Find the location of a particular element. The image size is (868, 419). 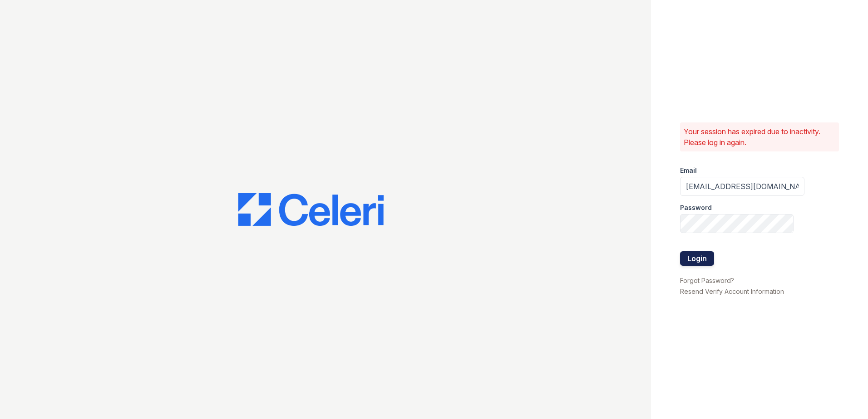

img: CE_Logo_Blue-a8612792a0a2168367f1c8372b55b34899dd931a85d93a1a3d3e32e68fde9ad4.png is located at coordinates (311, 210).